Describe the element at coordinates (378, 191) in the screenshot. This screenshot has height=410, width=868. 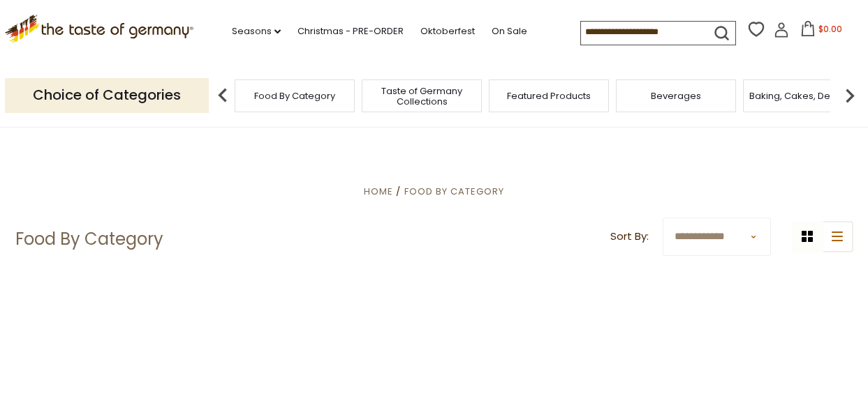
I see `a: Home` at that location.